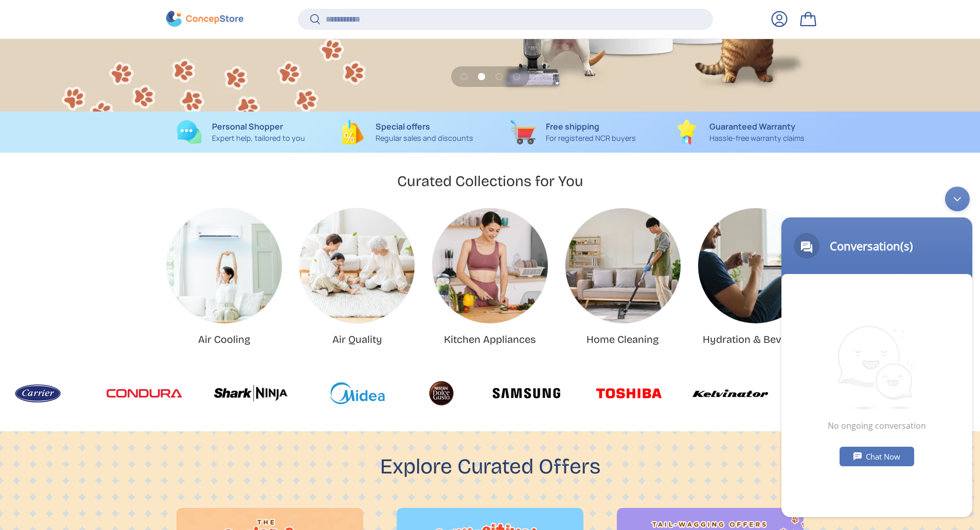 Image resolution: width=980 pixels, height=530 pixels. What do you see at coordinates (357, 266) in the screenshot?
I see `img: Air Quality` at bounding box center [357, 266].